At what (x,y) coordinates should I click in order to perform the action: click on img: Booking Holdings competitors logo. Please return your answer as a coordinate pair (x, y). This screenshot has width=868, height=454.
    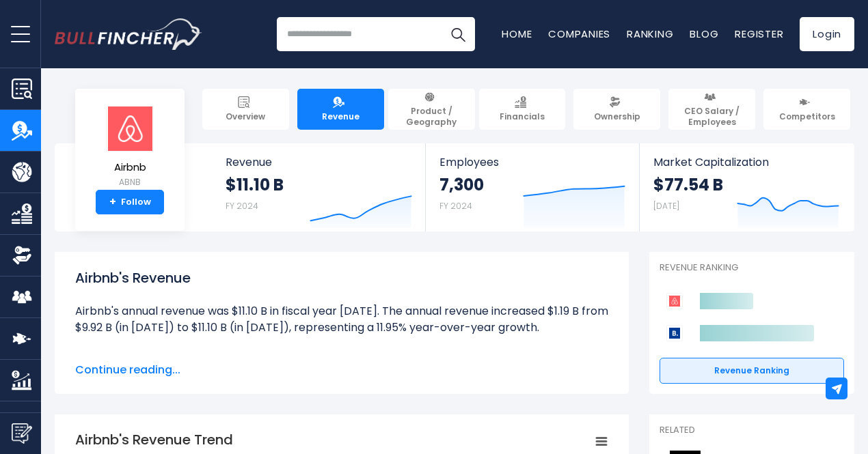
    Looking at the image, I should click on (675, 333).